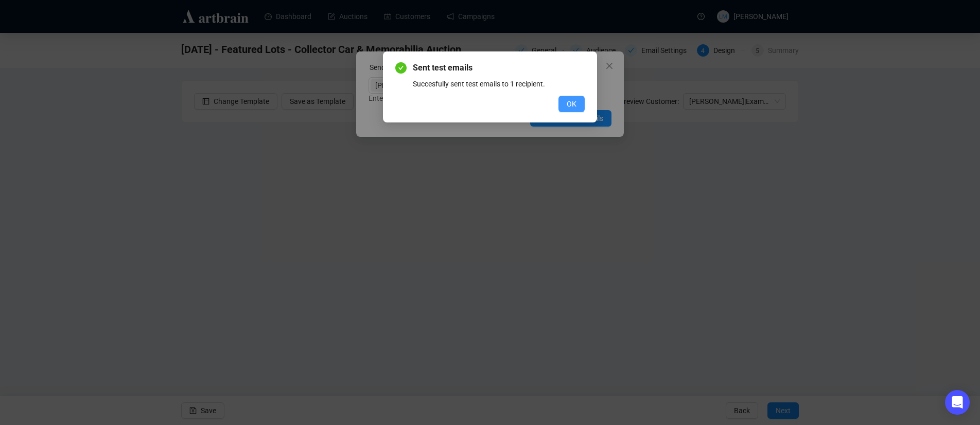  What do you see at coordinates (572, 104) in the screenshot?
I see `span: OK` at bounding box center [572, 104].